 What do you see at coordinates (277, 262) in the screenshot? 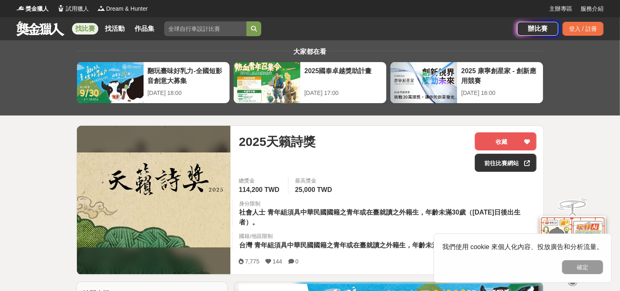
I see `span: 144` at bounding box center [277, 262].